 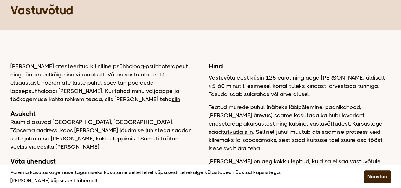 What do you see at coordinates (101, 114) in the screenshot?
I see `h2: Asukoht` at bounding box center [101, 114].